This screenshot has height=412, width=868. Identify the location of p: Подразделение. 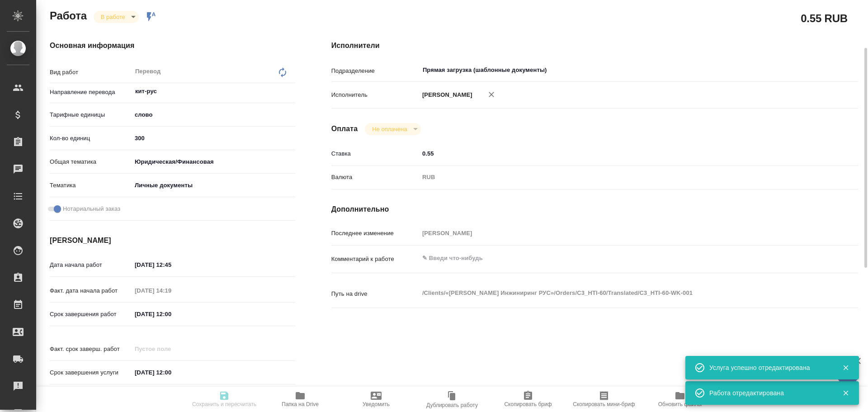
(375, 71).